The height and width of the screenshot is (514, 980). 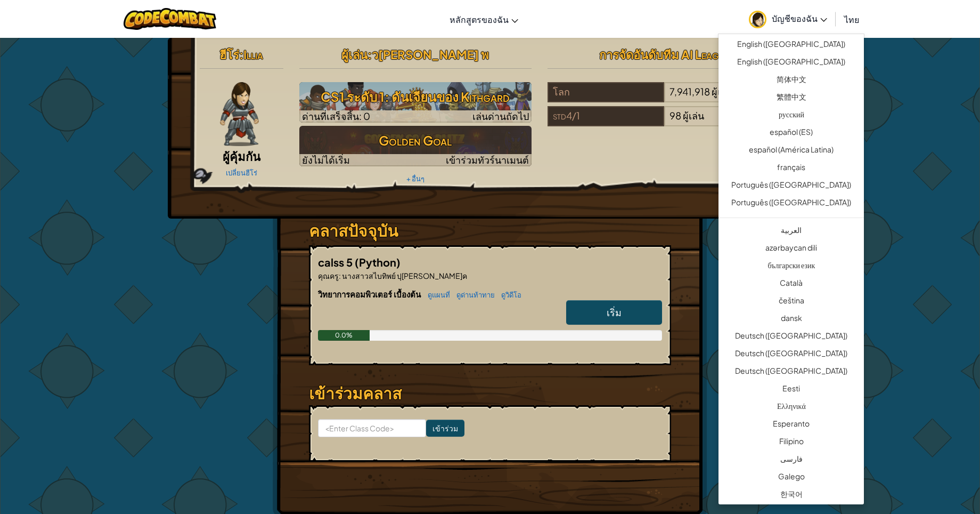 What do you see at coordinates (490, 393) in the screenshot?
I see `h3: เข้าร่วมคลาส` at bounding box center [490, 393].